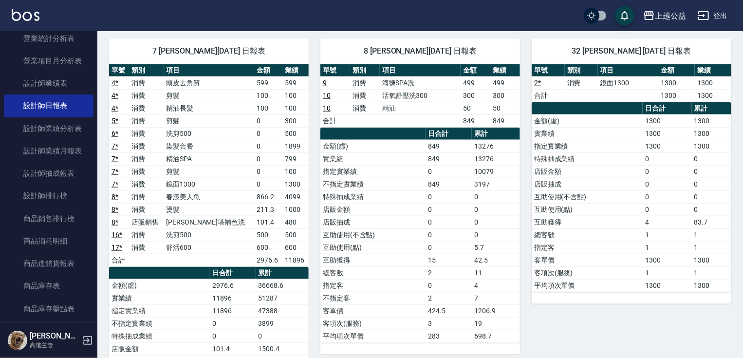 This screenshot has height=358, width=743. Describe the element at coordinates (282, 349) in the screenshot. I see `td: 1500.4` at that location.